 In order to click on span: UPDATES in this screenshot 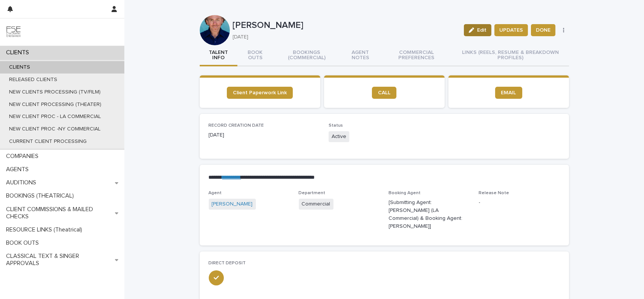, I will do `click(511, 30)`.